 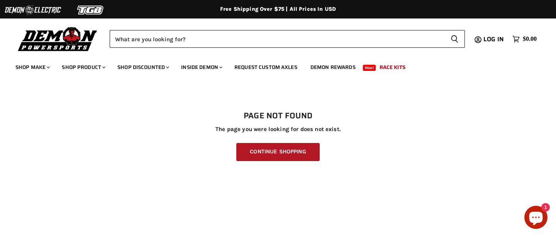 What do you see at coordinates (529, 39) in the screenshot?
I see `span: $0.00` at bounding box center [529, 39].